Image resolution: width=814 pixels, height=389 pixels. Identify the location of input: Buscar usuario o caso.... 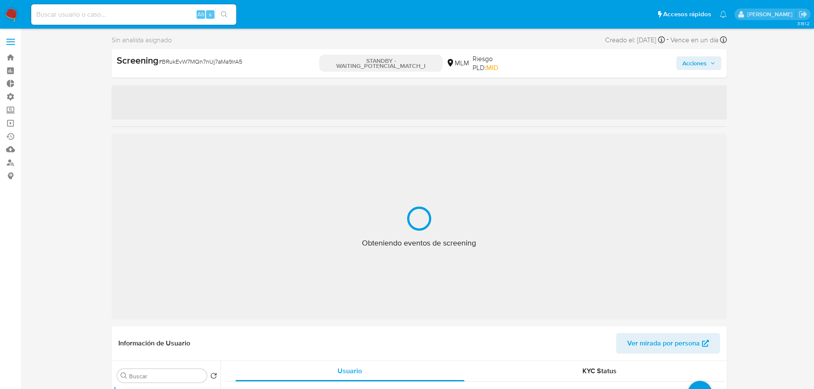
(134, 15).